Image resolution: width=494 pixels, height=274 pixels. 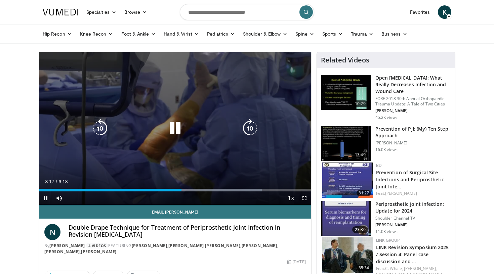 What do you see at coordinates (304, 34) in the screenshot?
I see `a: Spine` at bounding box center [304, 34].